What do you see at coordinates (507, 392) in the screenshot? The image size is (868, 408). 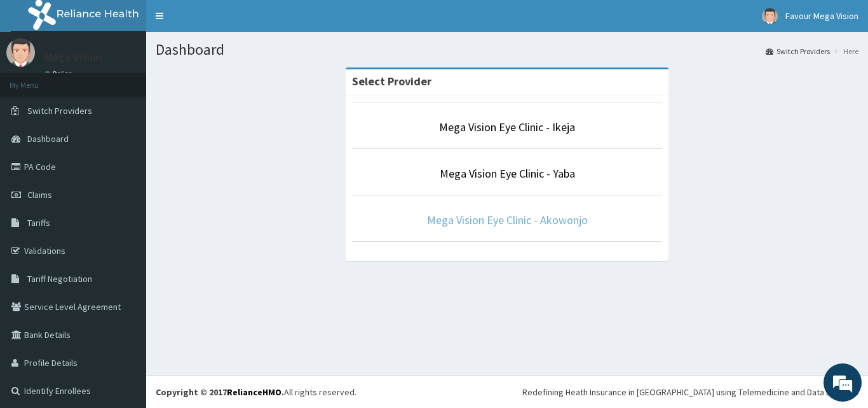 I see `footer: All rights reserved.` at bounding box center [507, 392].